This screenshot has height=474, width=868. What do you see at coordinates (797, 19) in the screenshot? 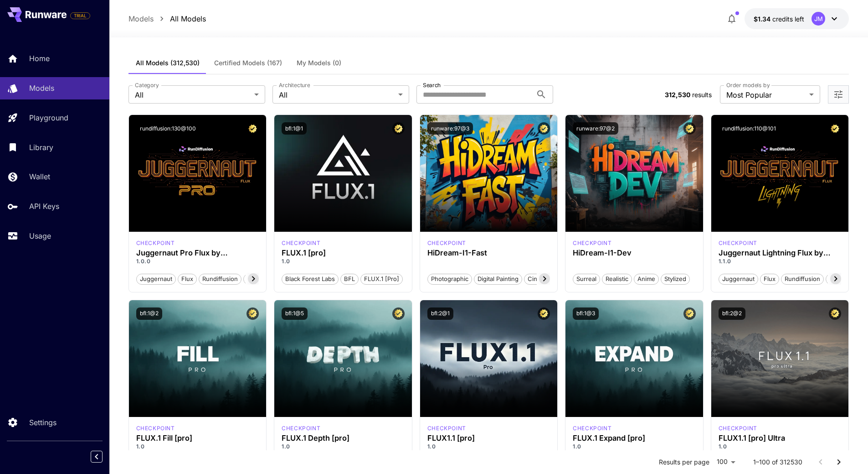
I see `button: $1.34046JM` at bounding box center [797, 19].